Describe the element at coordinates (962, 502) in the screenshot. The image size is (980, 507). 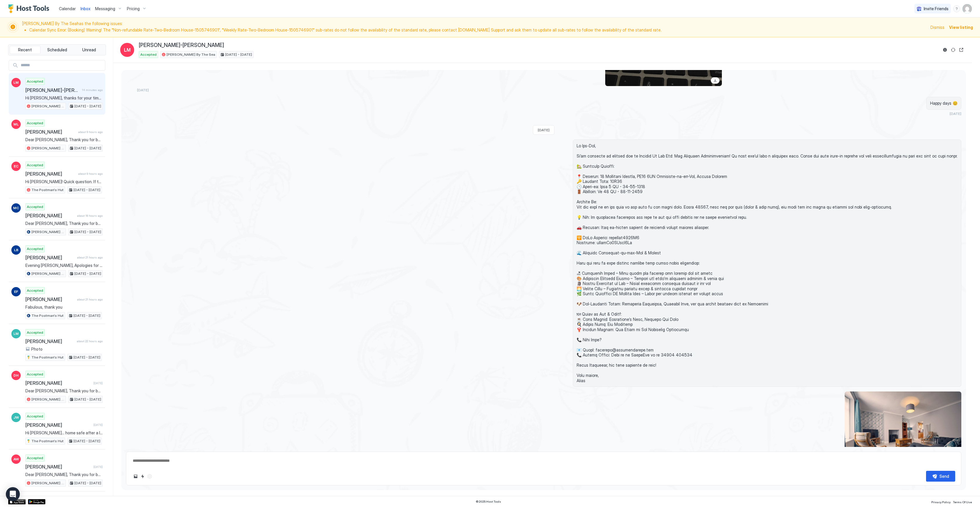
I see `span: Terms Of Use` at that location.